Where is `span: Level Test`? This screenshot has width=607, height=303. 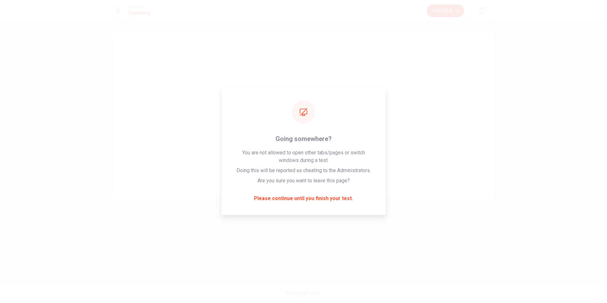
span: Level Test is located at coordinates (139, 7).